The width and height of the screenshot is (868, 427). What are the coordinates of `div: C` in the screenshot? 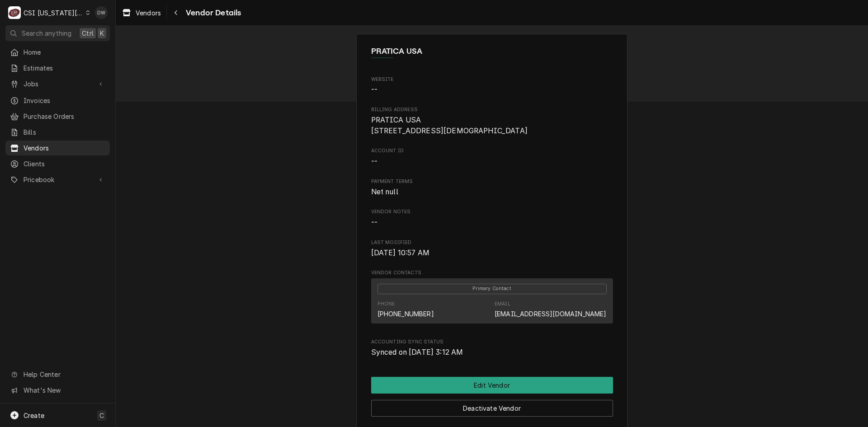 It's located at (15, 13).